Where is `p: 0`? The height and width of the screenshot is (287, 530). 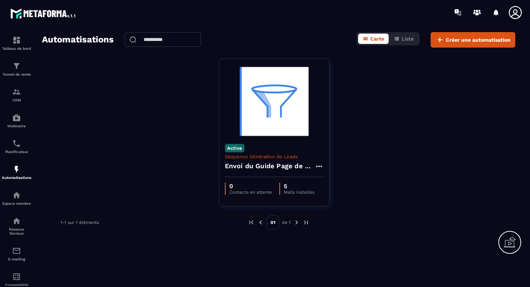
p: 0 is located at coordinates (251, 186).